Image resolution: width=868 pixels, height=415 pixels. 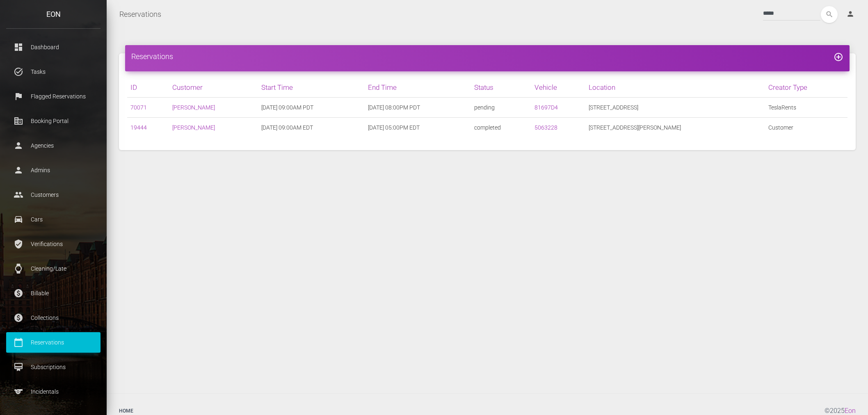 What do you see at coordinates (53, 392) in the screenshot?
I see `p: Incidentals` at bounding box center [53, 392].